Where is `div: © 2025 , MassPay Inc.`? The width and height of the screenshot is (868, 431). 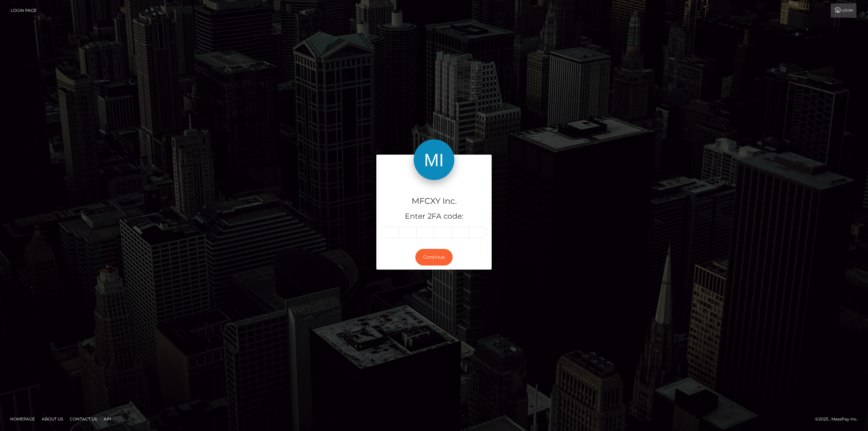 div: © 2025 , MassPay Inc. is located at coordinates (839, 419).